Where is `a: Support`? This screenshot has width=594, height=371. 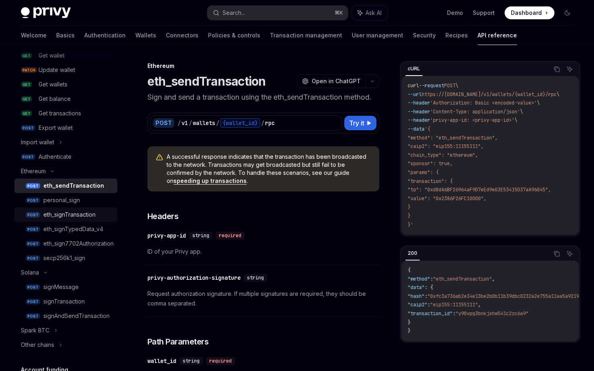
a: Support is located at coordinates (484, 13).